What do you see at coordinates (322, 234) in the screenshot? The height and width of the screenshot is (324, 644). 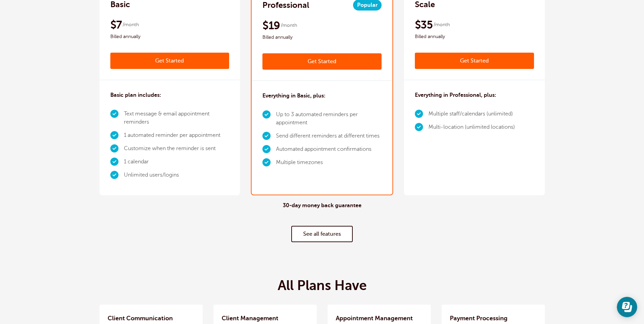 I see `a: See all features` at bounding box center [322, 234].